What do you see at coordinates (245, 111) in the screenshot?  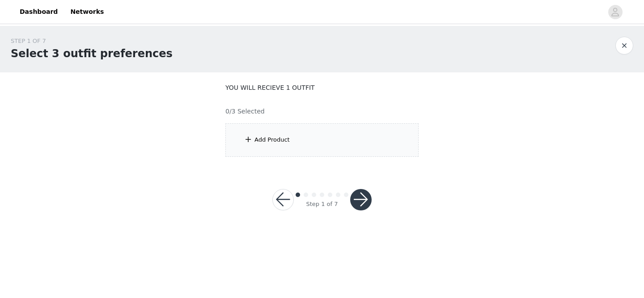 I see `h4: 0/3 Selected` at bounding box center [245, 111].